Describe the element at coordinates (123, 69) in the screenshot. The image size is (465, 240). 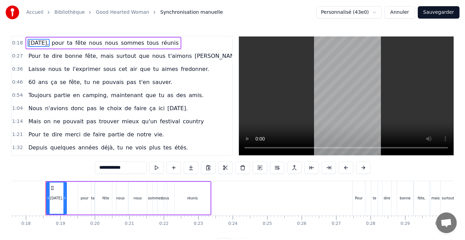
I see `span: cet` at that location.